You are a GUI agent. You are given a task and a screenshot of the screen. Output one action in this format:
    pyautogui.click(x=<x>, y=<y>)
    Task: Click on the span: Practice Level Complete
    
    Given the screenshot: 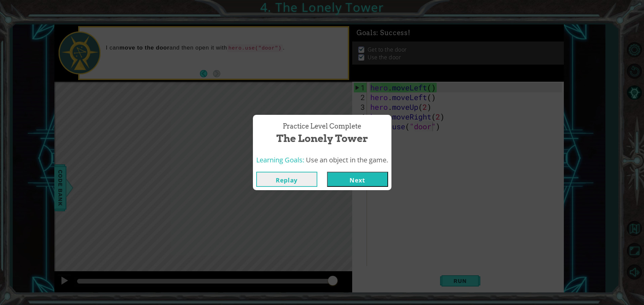 What is the action you would take?
    pyautogui.click(x=322, y=126)
    